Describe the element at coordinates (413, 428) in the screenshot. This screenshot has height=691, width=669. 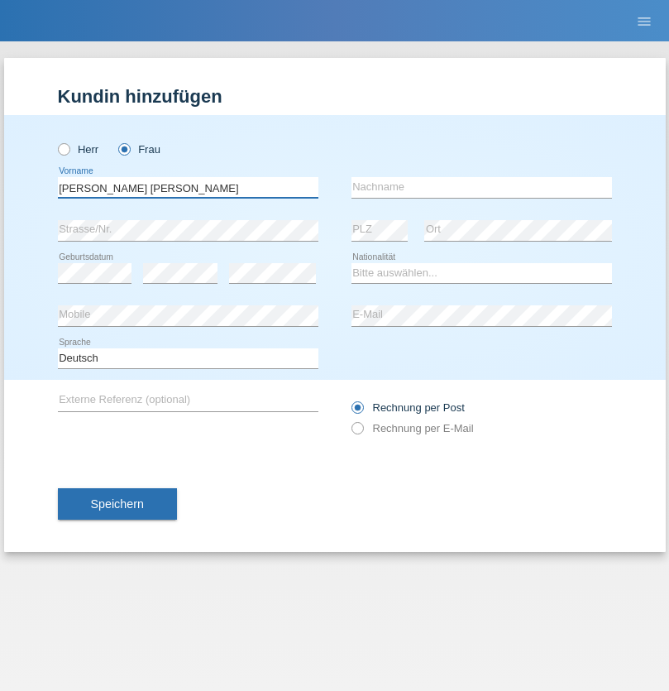
I see `label: Rechnung per E-Mail` at that location.